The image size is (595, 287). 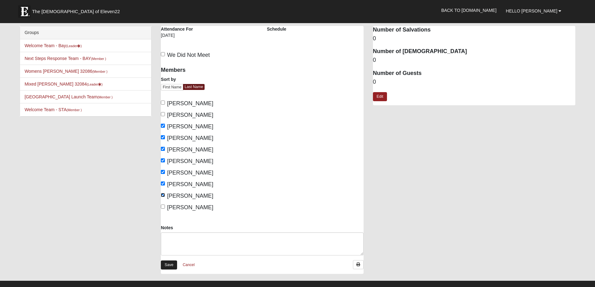 What do you see at coordinates (53, 46) in the screenshot?
I see `a: Welcome Team - Bay(Leader)` at bounding box center [53, 46].